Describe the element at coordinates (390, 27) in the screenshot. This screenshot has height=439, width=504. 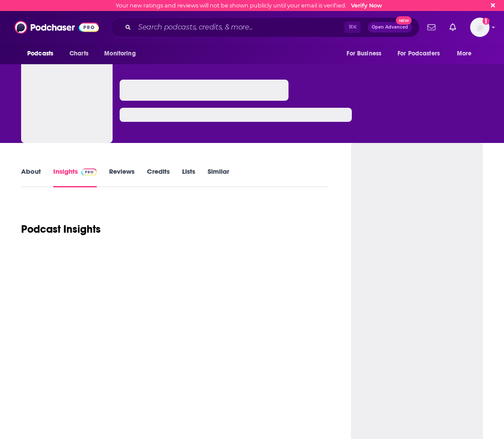
I see `span: Open Advanced` at that location.